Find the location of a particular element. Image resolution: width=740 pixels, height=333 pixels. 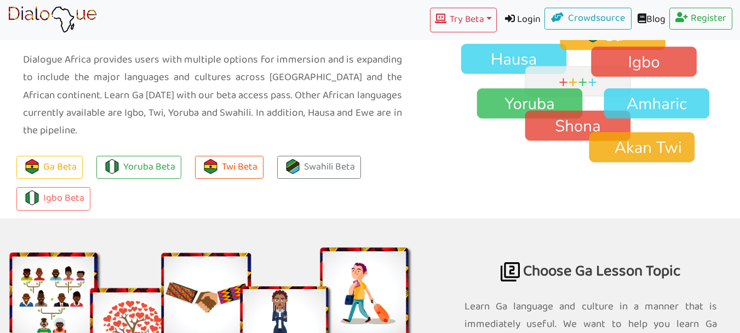

a: Register is located at coordinates (701, 19).